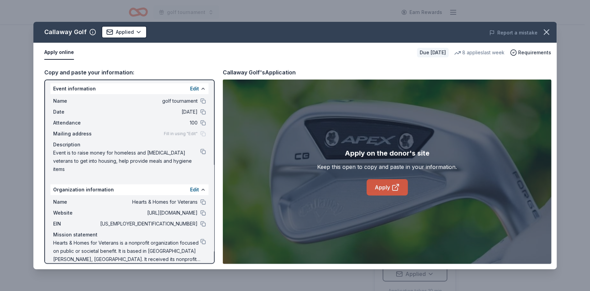 The image size is (590, 291). Describe the element at coordinates (531, 53) in the screenshot. I see `button: Requirements` at that location.